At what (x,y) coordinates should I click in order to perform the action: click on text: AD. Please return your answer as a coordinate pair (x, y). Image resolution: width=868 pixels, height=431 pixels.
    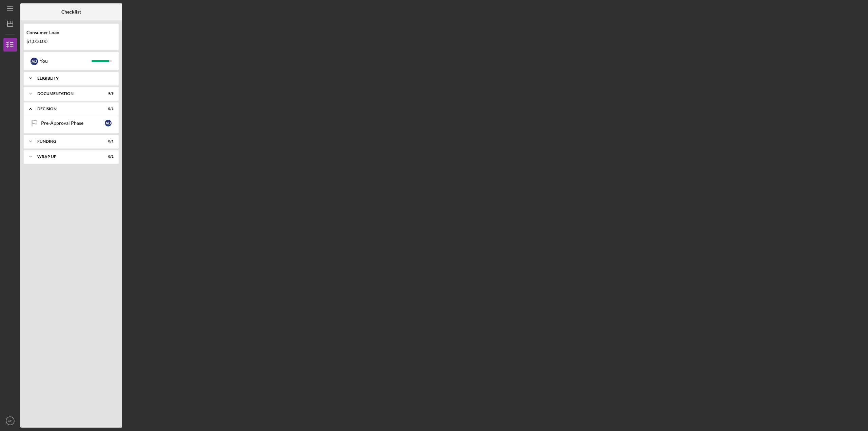
    Looking at the image, I should click on (10, 420).